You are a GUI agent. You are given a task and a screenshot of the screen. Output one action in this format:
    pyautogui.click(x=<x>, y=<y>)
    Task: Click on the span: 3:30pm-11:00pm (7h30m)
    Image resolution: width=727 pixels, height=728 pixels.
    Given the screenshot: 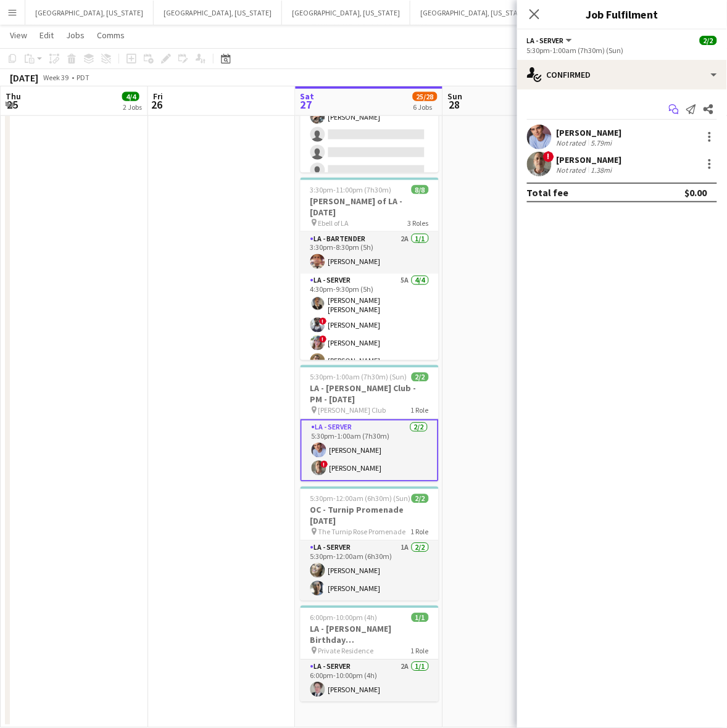 What is the action you would take?
    pyautogui.click(x=351, y=189)
    